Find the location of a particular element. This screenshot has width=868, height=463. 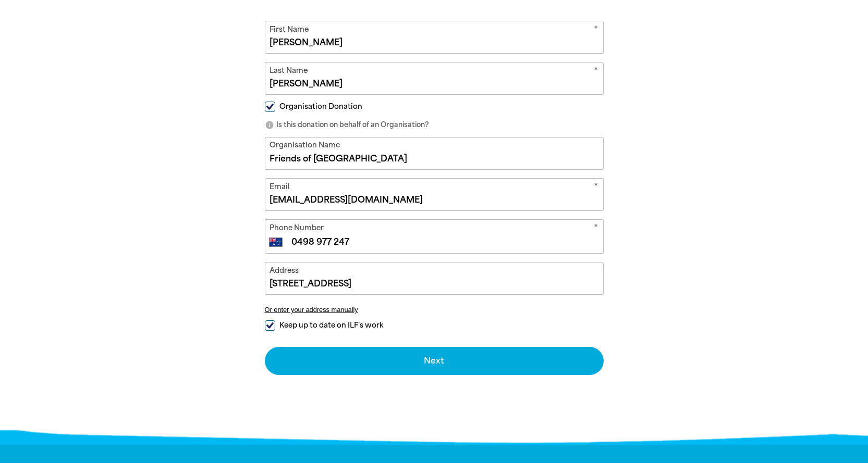

input: Keep up to date on ILF's work is located at coordinates (270, 326).